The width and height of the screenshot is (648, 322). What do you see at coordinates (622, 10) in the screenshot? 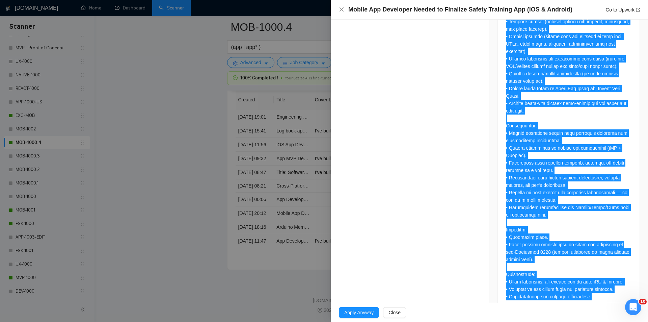
I see `a: Go to Upworkexport` at bounding box center [622, 10].